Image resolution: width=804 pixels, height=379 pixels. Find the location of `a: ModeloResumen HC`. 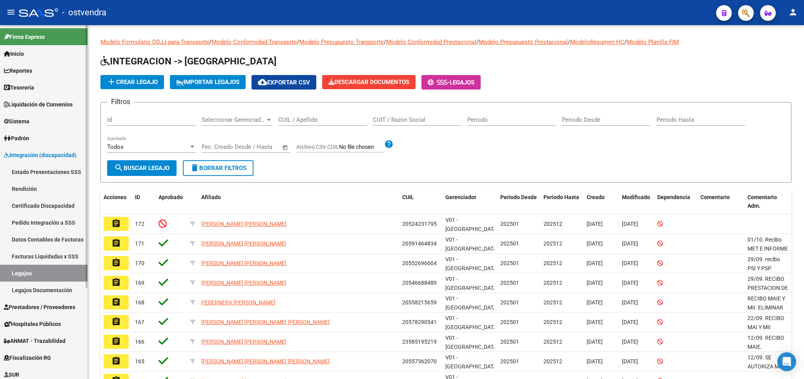

a: ModeloResumen HC is located at coordinates (597, 42).